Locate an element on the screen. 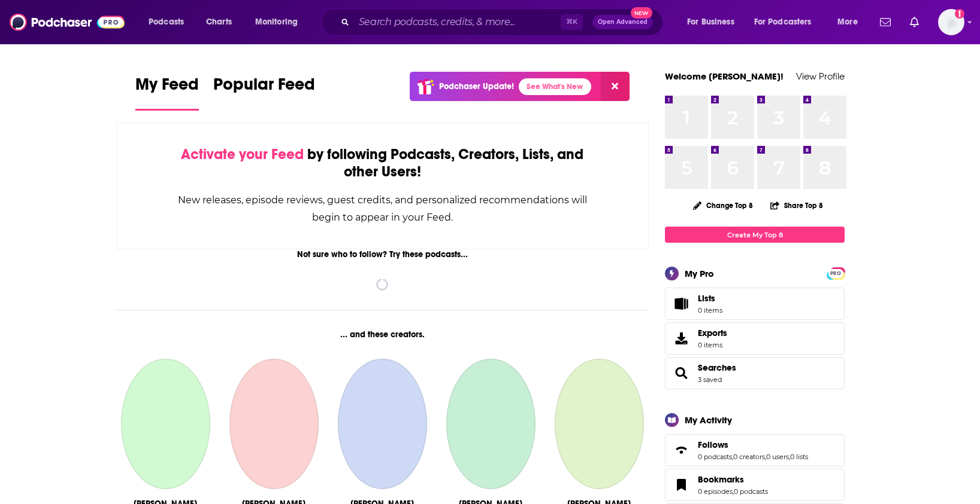 The width and height of the screenshot is (980, 504). span: PRO is located at coordinates (836, 273).